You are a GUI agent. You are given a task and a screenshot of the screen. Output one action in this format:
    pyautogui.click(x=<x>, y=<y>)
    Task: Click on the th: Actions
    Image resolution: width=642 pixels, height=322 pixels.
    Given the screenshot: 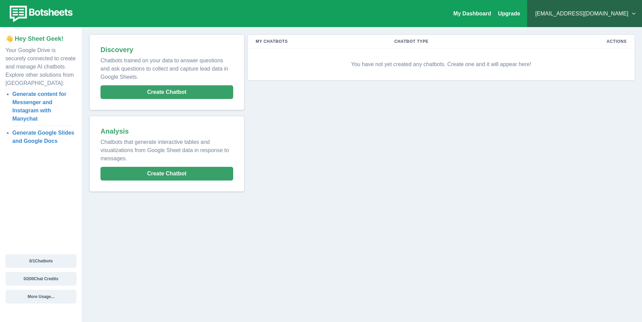 What is the action you would take?
    pyautogui.click(x=583, y=41)
    